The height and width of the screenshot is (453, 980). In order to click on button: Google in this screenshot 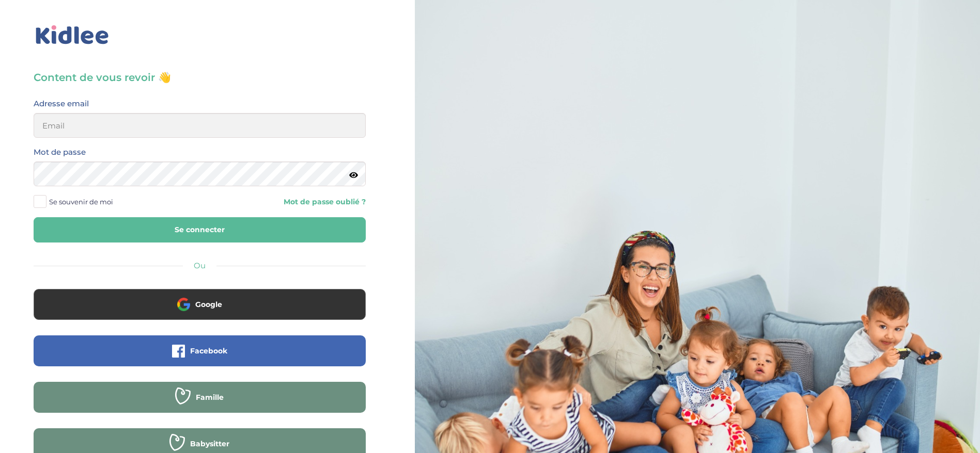, I will do `click(199, 304)`.